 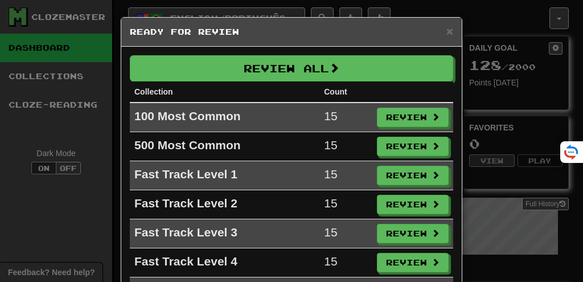 What do you see at coordinates (224, 117) in the screenshot?
I see `td: 100 Most Common` at bounding box center [224, 117].